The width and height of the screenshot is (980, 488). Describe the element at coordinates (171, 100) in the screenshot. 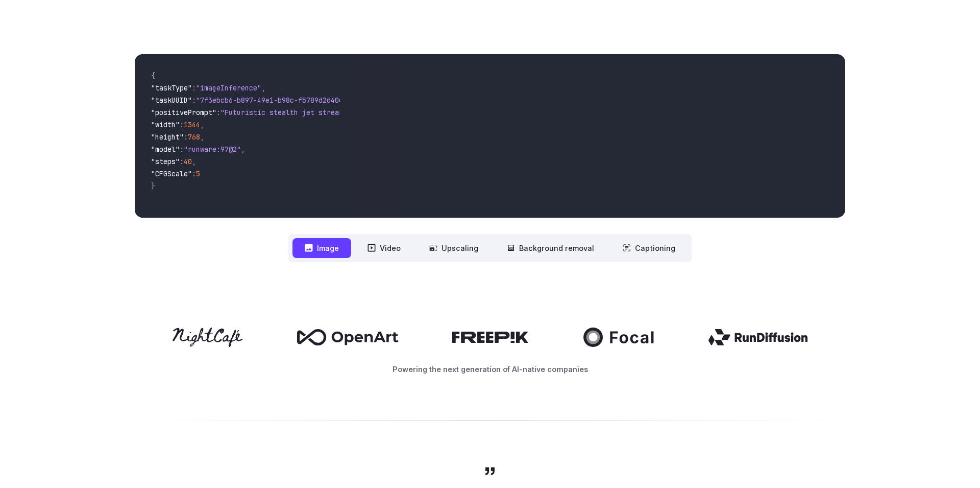

I see `span: "taskUUID"` at that location.